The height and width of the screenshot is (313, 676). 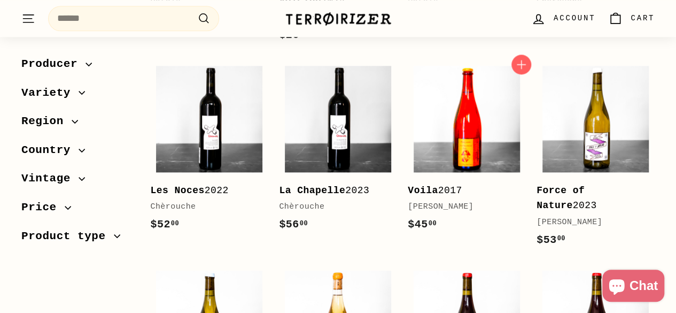 What do you see at coordinates (564, 18) in the screenshot?
I see `a: Account` at bounding box center [564, 18].